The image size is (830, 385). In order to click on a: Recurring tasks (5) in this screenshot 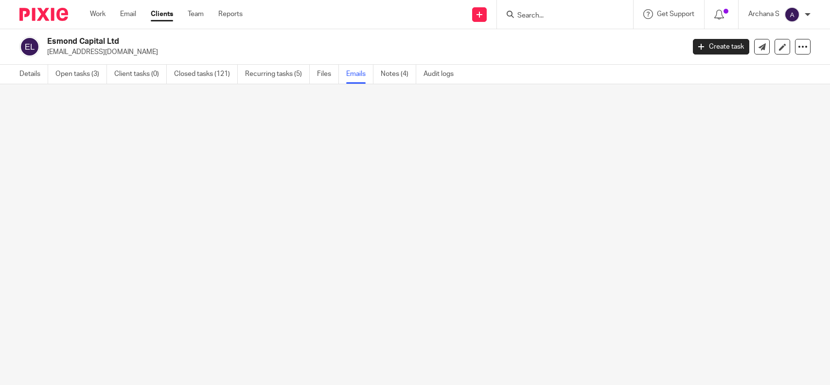, I will do `click(277, 74)`.